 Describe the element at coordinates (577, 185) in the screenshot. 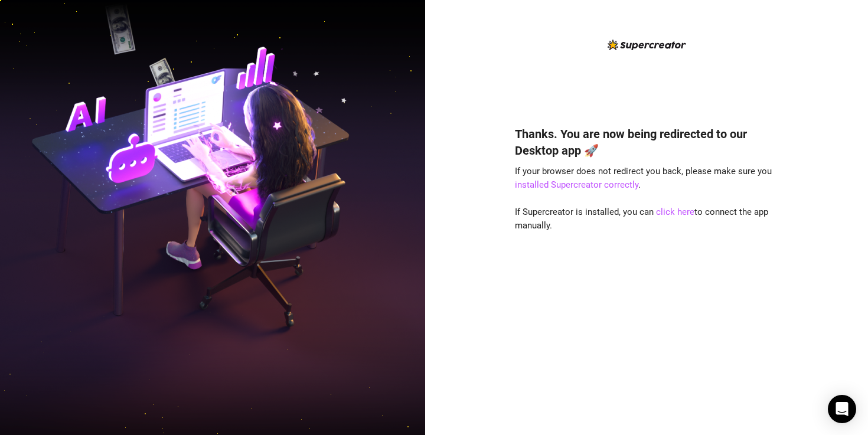

I see `a: installed Supercreator correctly` at that location.